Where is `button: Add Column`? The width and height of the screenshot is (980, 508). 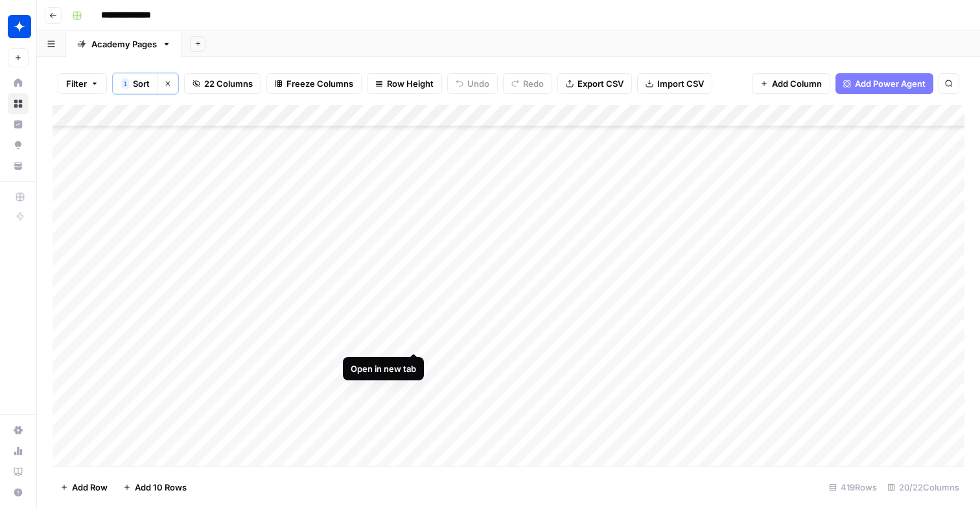
button: Add Column is located at coordinates (791, 83).